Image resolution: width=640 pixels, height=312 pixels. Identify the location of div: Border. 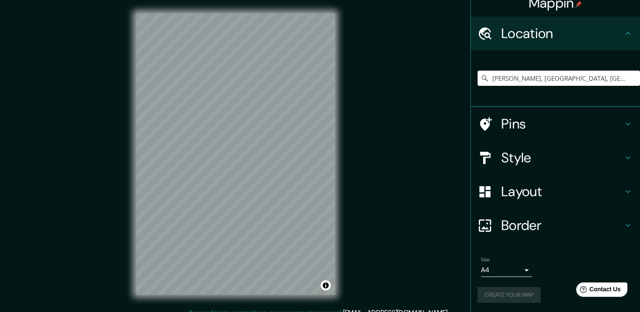
(555, 225).